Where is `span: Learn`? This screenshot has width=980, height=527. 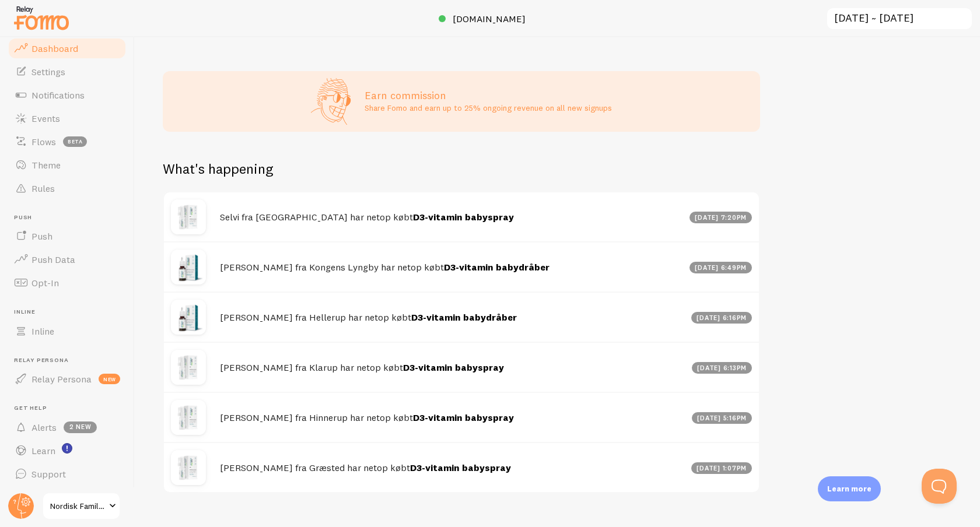
span: Learn is located at coordinates (43, 450).